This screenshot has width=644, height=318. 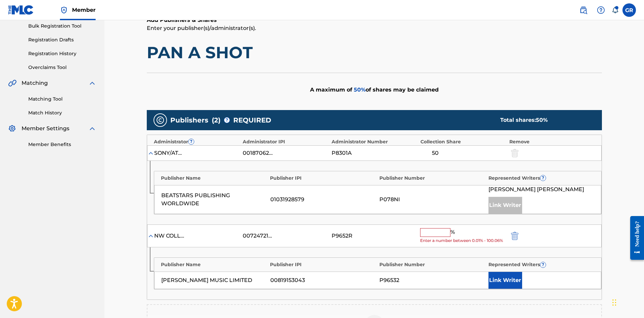 I want to click on div: Remove, so click(x=552, y=141).